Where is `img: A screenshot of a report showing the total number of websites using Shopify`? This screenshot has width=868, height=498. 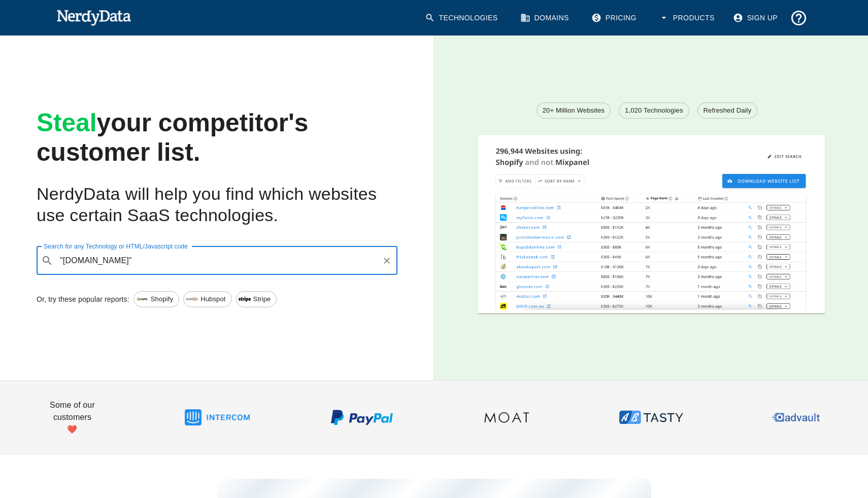
img: A screenshot of a report showing the total number of websites using Shopify is located at coordinates (651, 223).